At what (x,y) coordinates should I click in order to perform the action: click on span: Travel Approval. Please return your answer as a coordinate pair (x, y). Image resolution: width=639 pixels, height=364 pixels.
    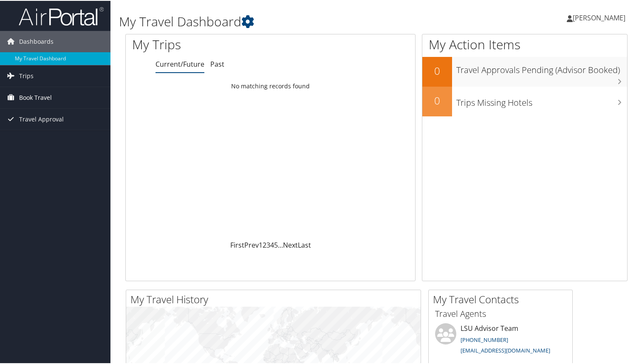
    Looking at the image, I should click on (41, 118).